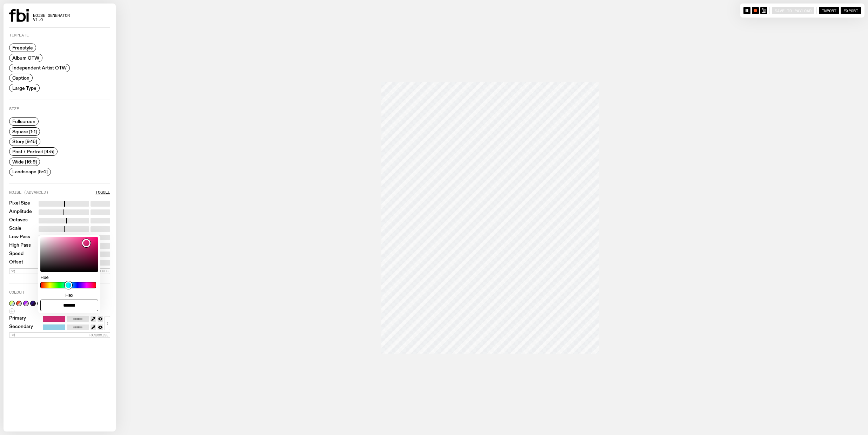  Describe the element at coordinates (793, 10) in the screenshot. I see `button: Save to Payload` at that location.